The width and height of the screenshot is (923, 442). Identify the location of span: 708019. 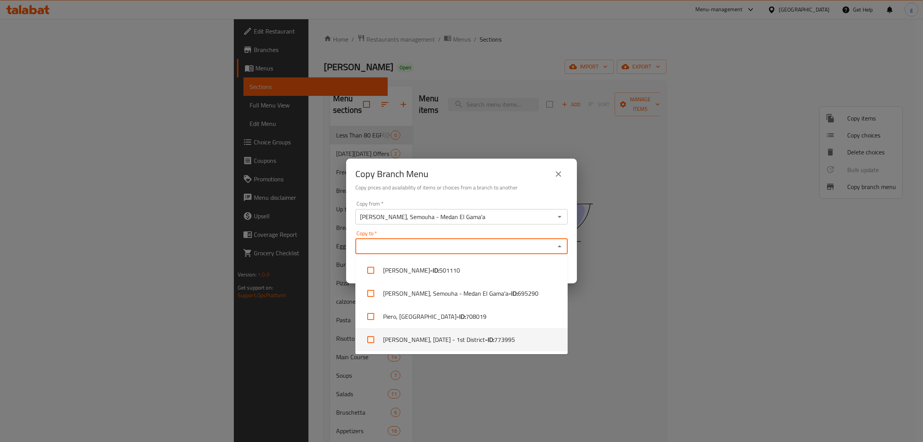
(476, 316).